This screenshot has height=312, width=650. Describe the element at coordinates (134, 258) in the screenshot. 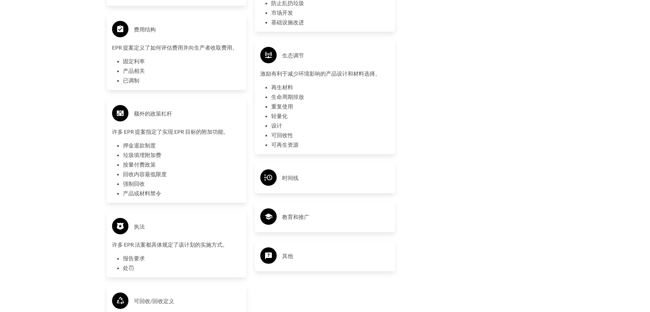

I see `font: 报告要求` at that location.